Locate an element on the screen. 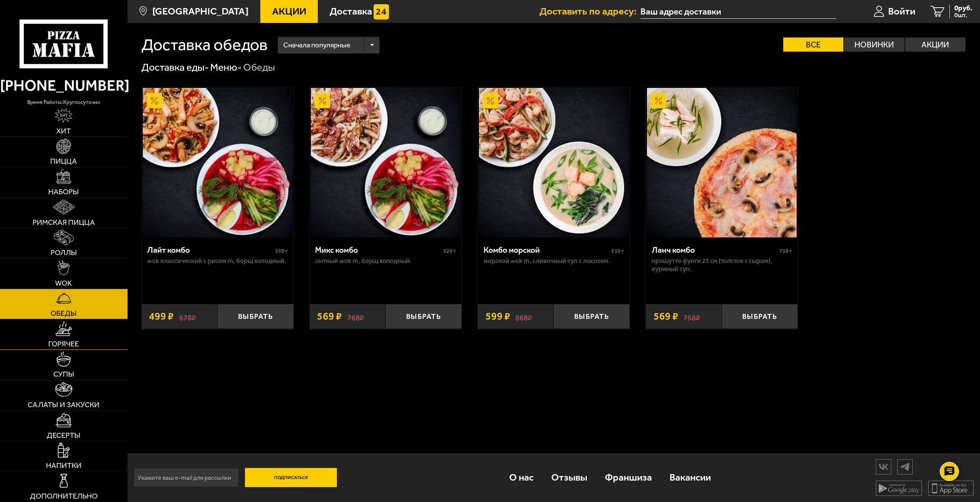 The height and width of the screenshot is (502, 980). span: 550 г is located at coordinates (281, 251).